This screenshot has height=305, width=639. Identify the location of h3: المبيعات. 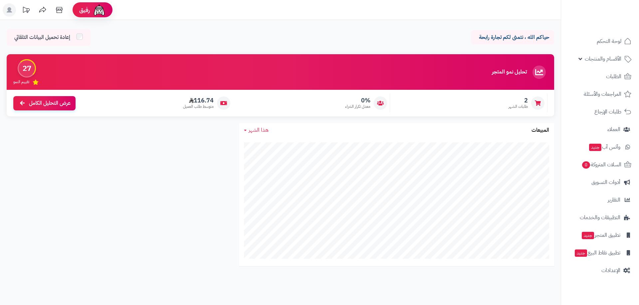
(540, 130).